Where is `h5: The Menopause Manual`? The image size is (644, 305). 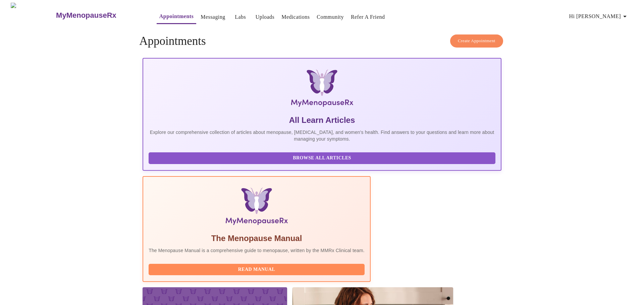 h5: The Menopause Manual is located at coordinates (256, 239).